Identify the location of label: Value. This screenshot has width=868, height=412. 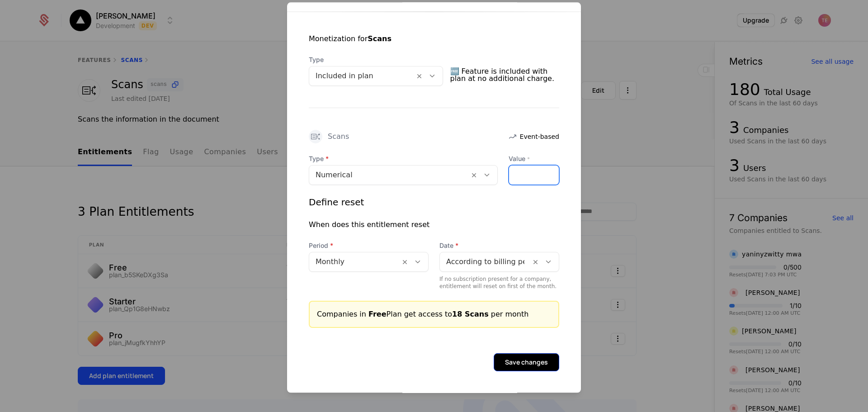
(534, 159).